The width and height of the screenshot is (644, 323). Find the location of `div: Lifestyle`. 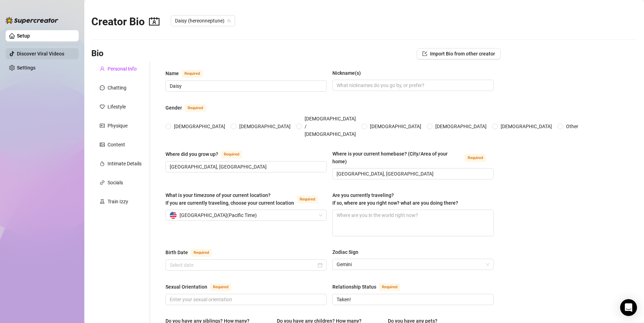

div: Lifestyle is located at coordinates (117, 107).